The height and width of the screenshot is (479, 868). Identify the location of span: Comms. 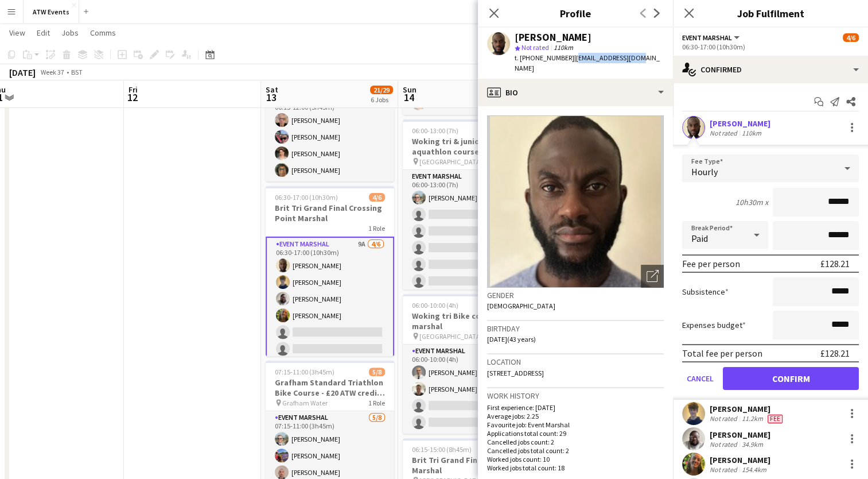
(103, 32).